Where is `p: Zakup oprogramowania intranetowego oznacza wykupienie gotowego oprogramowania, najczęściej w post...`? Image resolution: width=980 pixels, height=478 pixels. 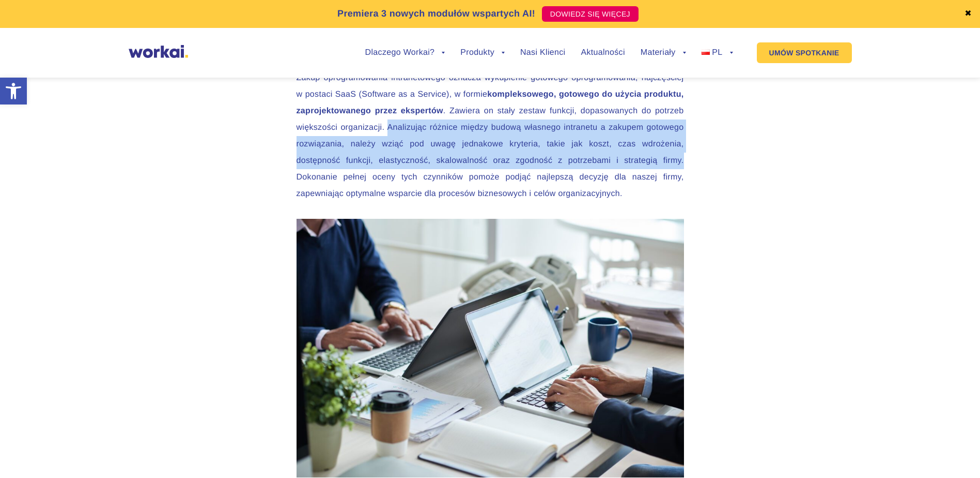
p: Zakup oprogramowania intranetowego oznacza wykupienie gotowego oprogramowania, najczęściej w post... is located at coordinates (490, 136).